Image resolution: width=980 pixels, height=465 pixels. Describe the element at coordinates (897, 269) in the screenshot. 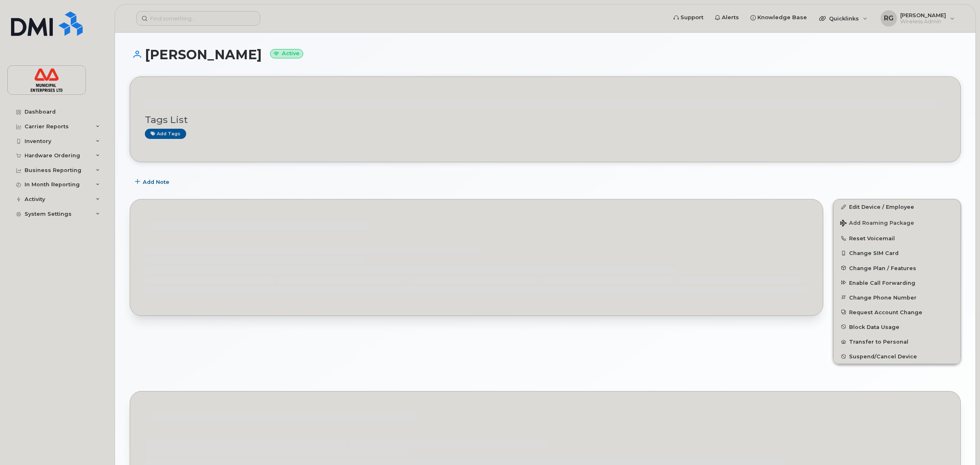

I see `button: Change Plan / Features` at that location.